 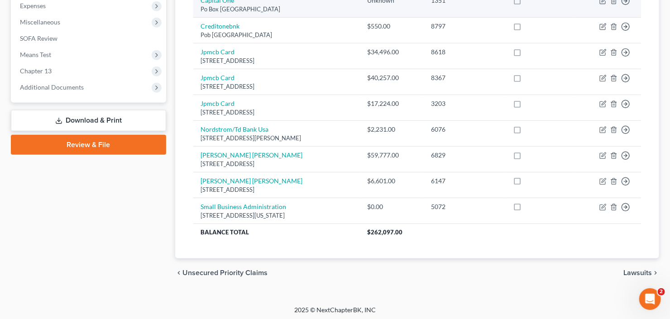 What do you see at coordinates (276, 232) in the screenshot?
I see `th: Balance Total` at bounding box center [276, 232].